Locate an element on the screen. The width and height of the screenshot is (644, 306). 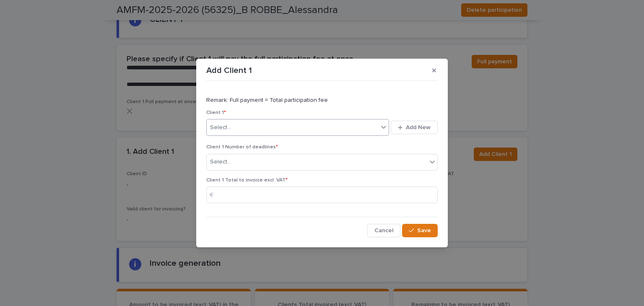
button: Add New is located at coordinates (414, 127).